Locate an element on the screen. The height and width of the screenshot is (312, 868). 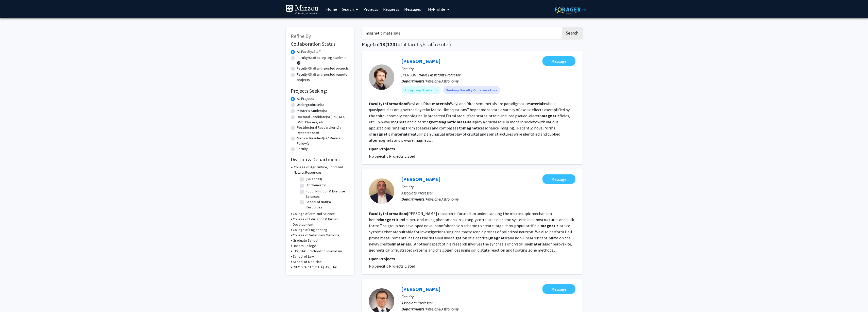
label: Medical Resident(s) / Medical Fellow(s) is located at coordinates (323, 141).